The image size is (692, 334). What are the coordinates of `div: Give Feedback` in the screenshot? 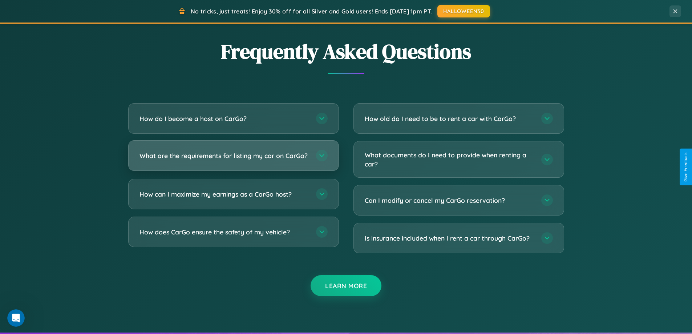 It's located at (686, 167).